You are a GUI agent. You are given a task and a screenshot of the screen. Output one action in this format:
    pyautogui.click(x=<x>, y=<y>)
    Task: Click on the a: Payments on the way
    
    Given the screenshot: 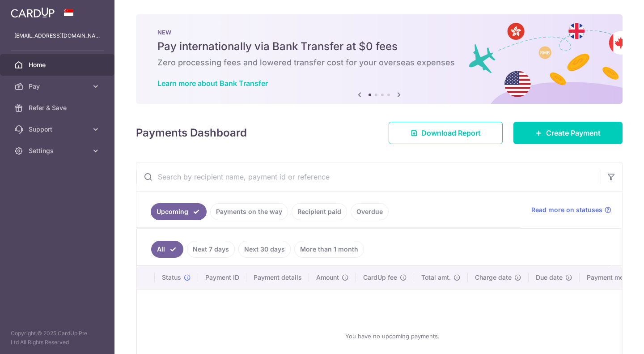 What is the action you would take?
    pyautogui.click(x=249, y=212)
    